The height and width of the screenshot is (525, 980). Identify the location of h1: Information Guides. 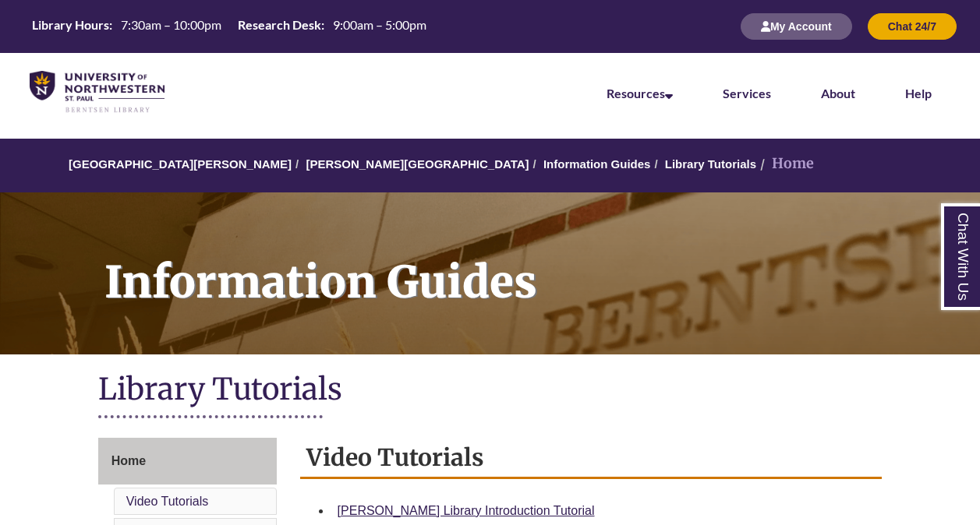
(533, 263).